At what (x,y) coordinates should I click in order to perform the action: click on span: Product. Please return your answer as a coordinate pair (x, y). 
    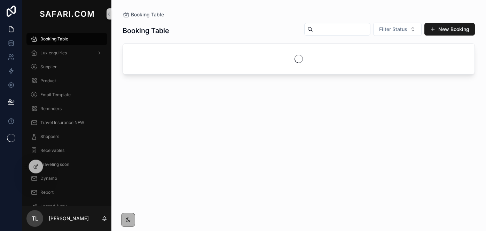
    Looking at the image, I should click on (48, 81).